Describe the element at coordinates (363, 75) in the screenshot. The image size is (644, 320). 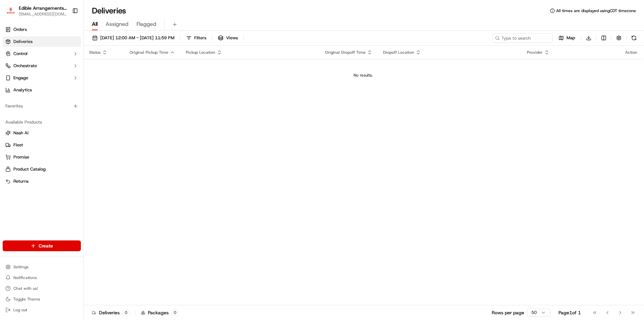
I see `div: No results.` at that location.